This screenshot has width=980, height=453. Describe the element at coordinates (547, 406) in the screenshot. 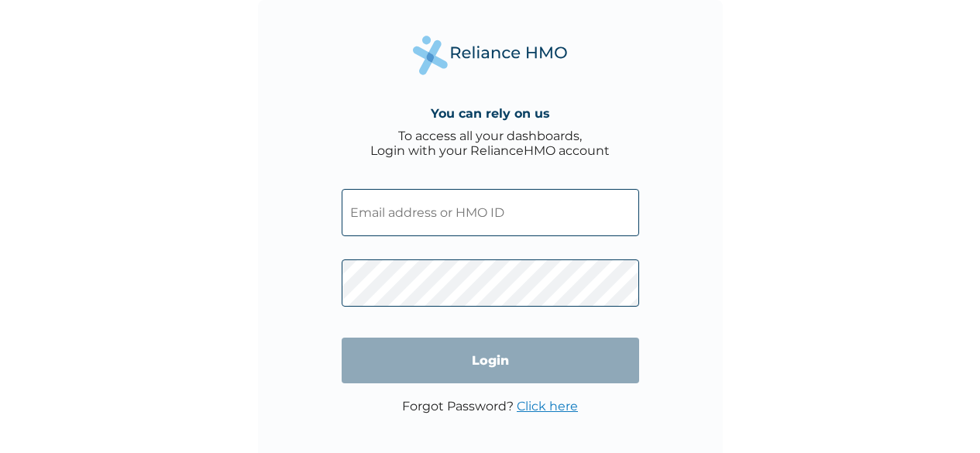

I see `a: Click here` at that location.